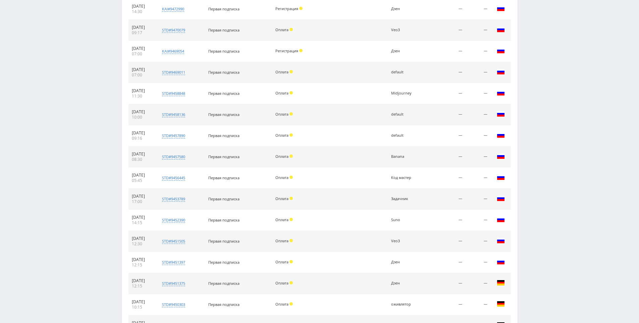  What do you see at coordinates (142, 96) in the screenshot?
I see `div: 11:30` at bounding box center [142, 96].